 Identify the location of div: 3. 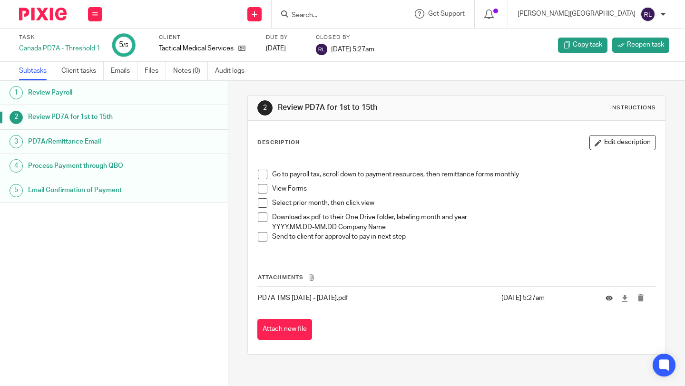
(16, 142).